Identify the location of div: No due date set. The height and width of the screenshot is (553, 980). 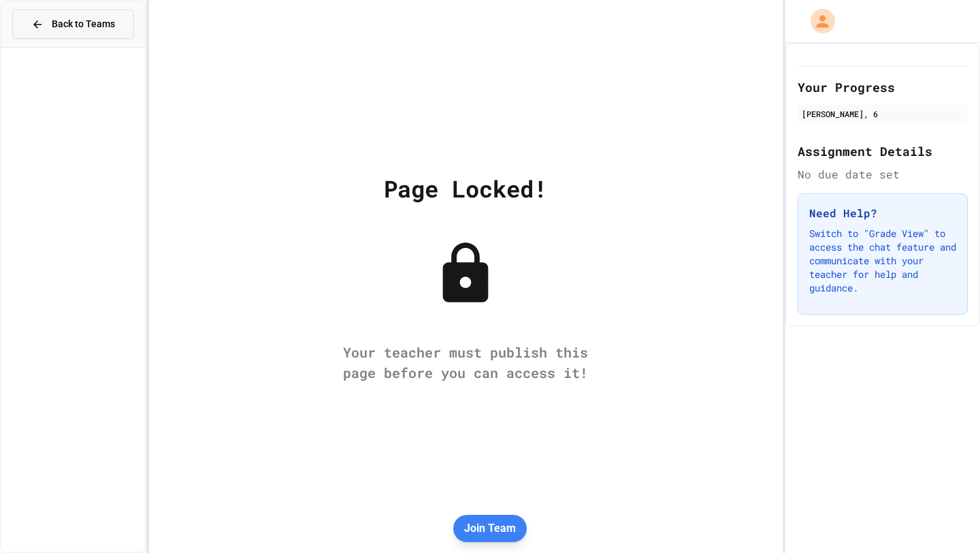
(883, 174).